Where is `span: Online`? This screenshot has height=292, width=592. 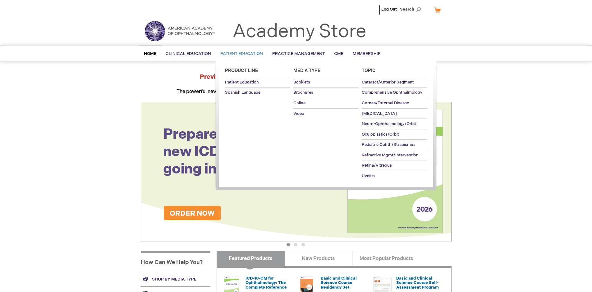
span: Online is located at coordinates (299, 103).